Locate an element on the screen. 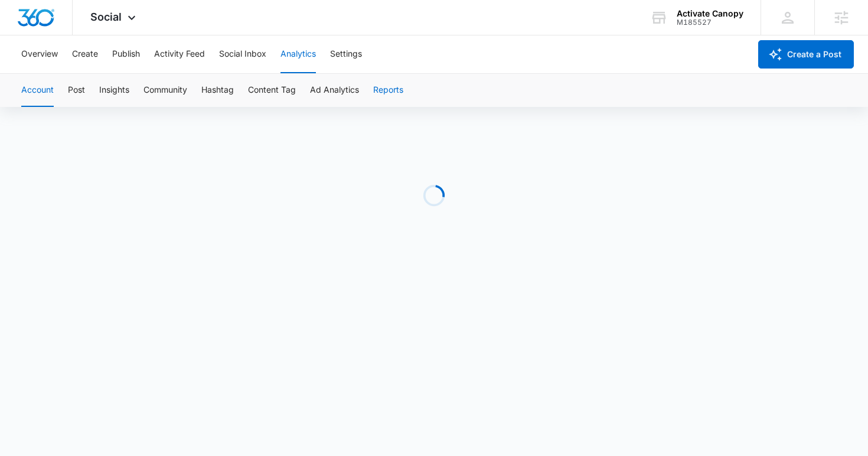  button: Post is located at coordinates (76, 90).